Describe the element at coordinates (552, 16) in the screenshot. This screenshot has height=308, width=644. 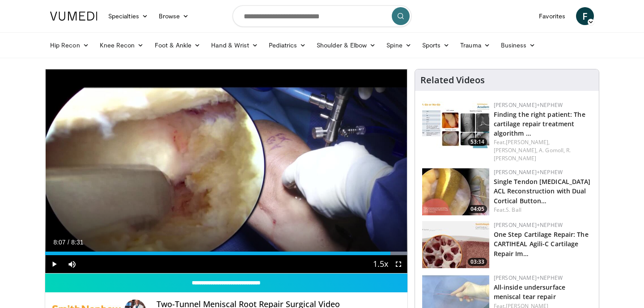
I see `a: Favorites` at that location.